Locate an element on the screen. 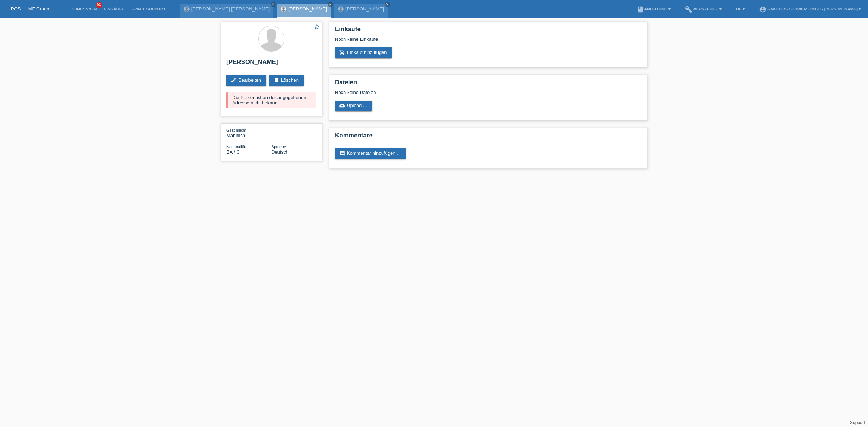 The image size is (868, 427). span: Bosnien und Herzegowina / C / 24.10.2000 is located at coordinates (233, 152).